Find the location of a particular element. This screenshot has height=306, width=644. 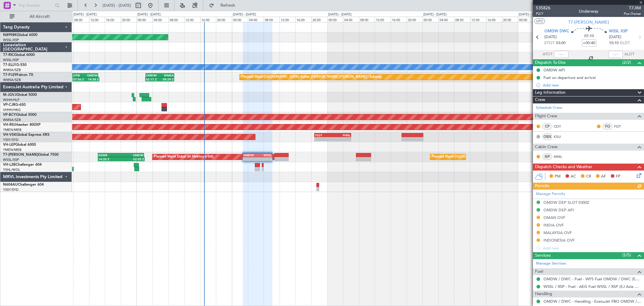

div: 14:38 Z is located at coordinates (92, 79).